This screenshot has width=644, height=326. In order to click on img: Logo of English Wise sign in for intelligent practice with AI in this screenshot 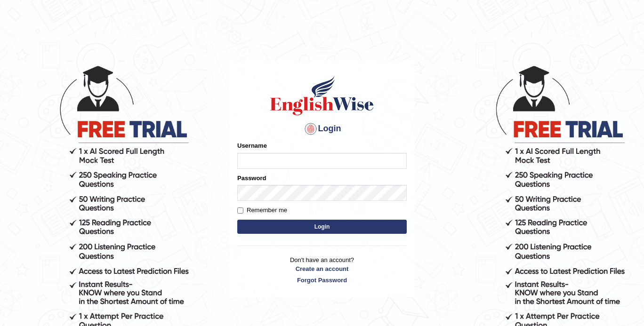, I will do `click(322, 96)`.